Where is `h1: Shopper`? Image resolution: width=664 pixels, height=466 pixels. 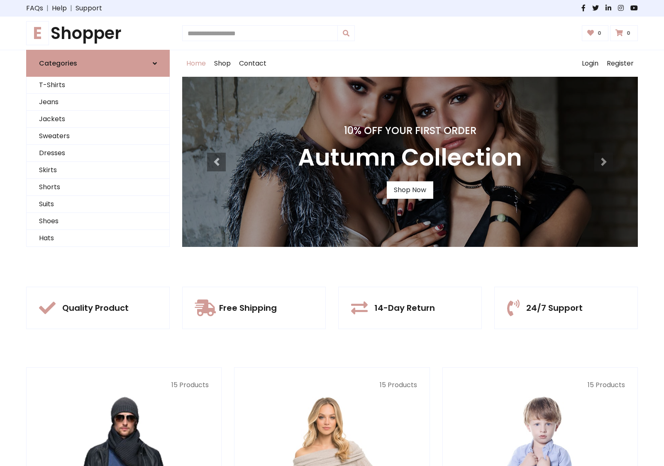
h1: Shopper is located at coordinates (98, 33).